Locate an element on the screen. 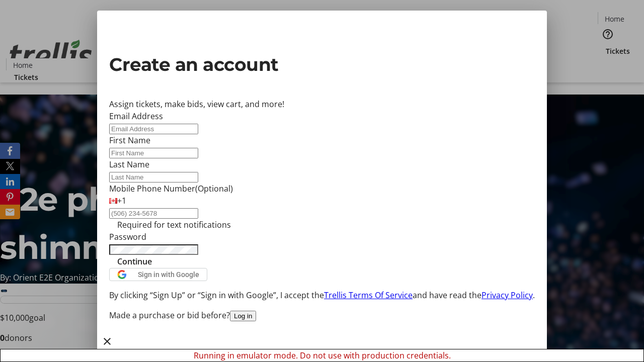  input: First Name is located at coordinates (153, 153).